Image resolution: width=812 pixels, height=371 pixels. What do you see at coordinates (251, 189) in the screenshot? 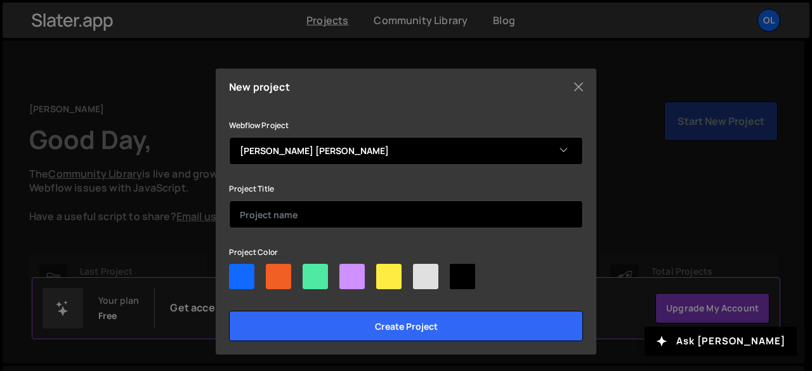
I see `label: Project Title` at bounding box center [251, 189].